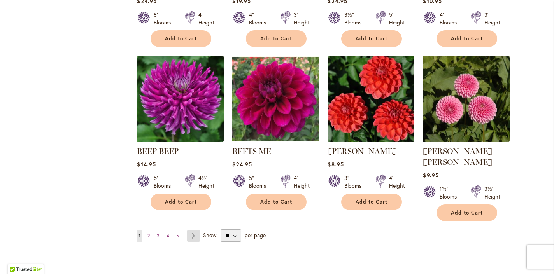  Describe the element at coordinates (149, 236) in the screenshot. I see `span: 2` at that location.